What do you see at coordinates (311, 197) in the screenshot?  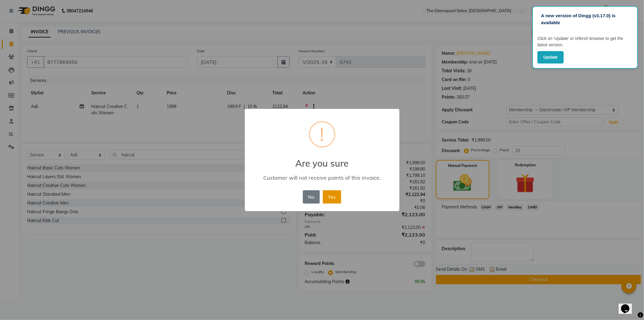 I see `button: No` at bounding box center [311, 197].